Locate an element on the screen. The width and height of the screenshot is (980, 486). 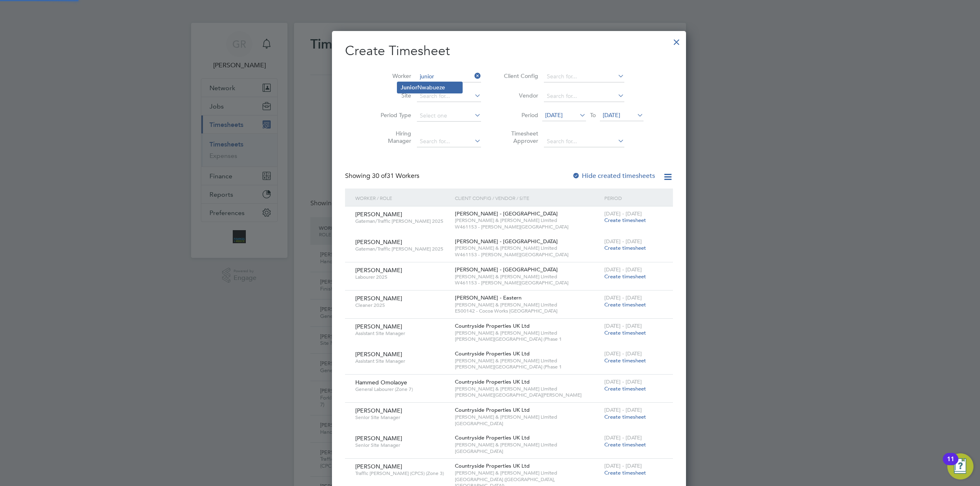
button: Open Resource Center, 11 new notifications is located at coordinates (960, 466).